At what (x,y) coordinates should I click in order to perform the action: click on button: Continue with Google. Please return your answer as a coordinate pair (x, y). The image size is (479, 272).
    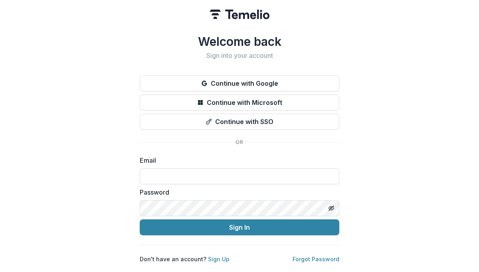
    Looking at the image, I should click on (239, 83).